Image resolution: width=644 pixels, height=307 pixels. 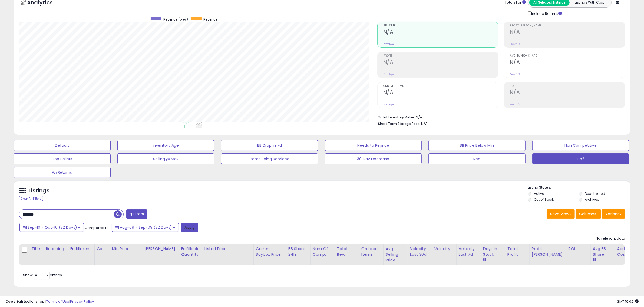 What do you see at coordinates (146, 227) in the screenshot?
I see `span: Aug-09 - Sep-09 (32 Days)` at bounding box center [146, 227].